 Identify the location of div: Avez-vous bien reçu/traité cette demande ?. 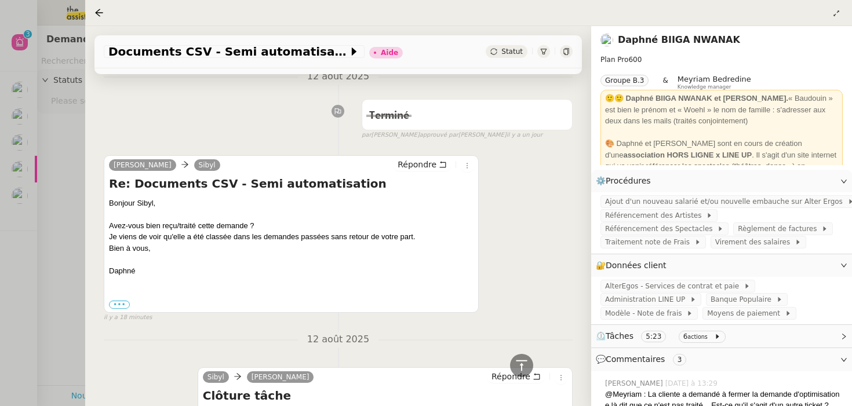
(291, 226).